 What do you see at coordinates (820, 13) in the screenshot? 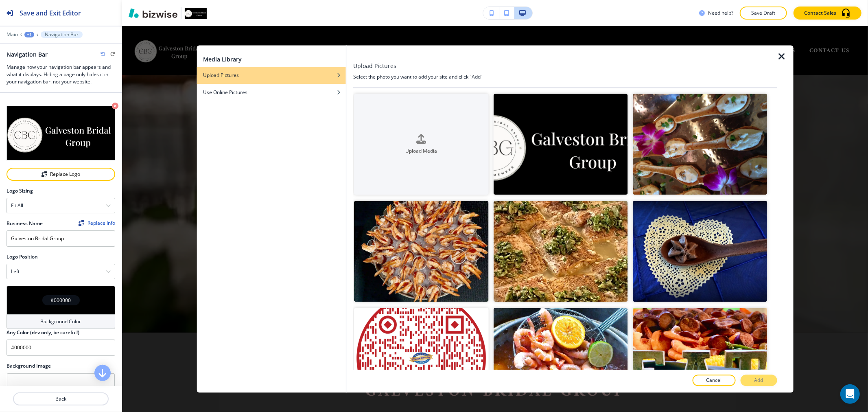
I see `p: Contact Sales` at bounding box center [820, 13].